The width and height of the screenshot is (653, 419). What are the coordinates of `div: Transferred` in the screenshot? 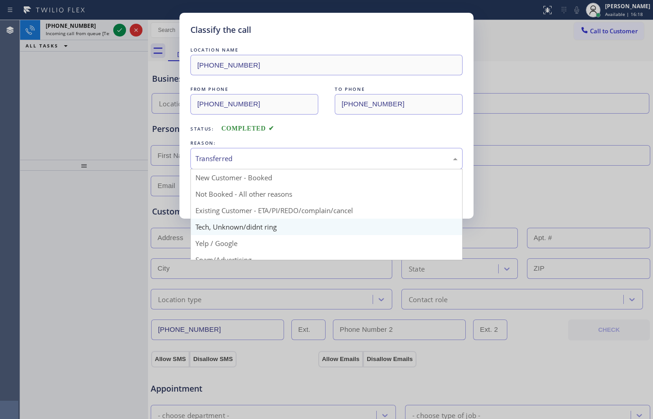 It's located at (326, 158).